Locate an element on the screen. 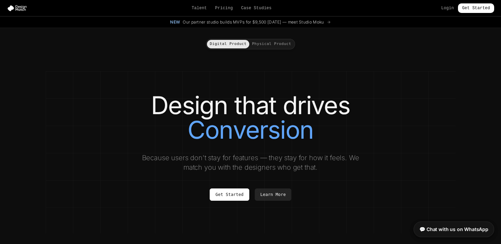 The width and height of the screenshot is (501, 244). a: Case Studies is located at coordinates (256, 8).